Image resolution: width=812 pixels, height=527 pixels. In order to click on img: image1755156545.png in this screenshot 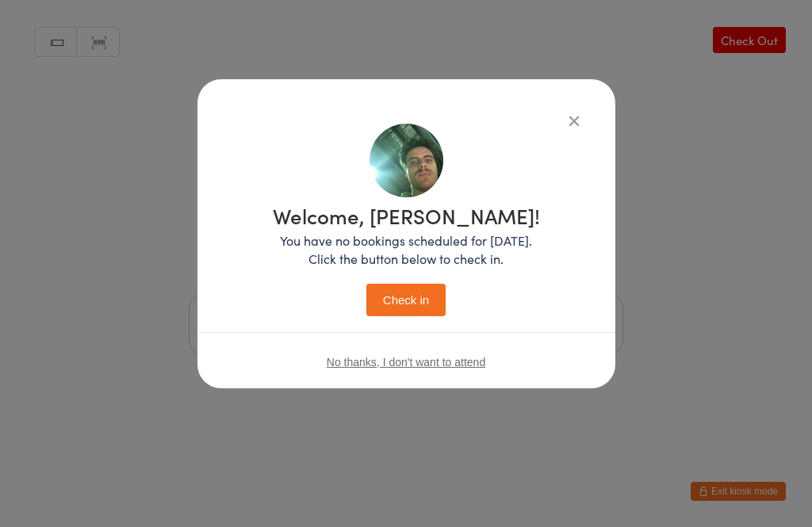, I will do `click(406, 160)`.